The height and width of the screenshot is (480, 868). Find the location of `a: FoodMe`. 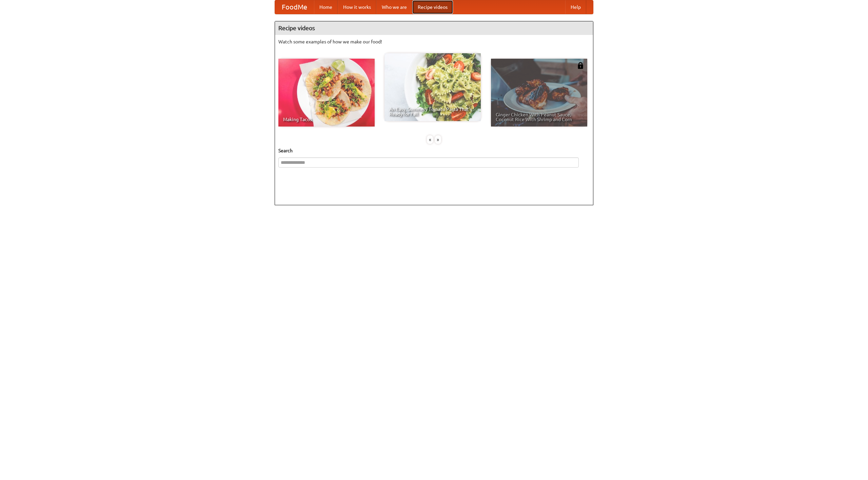

a: FoodMe is located at coordinates (295, 7).